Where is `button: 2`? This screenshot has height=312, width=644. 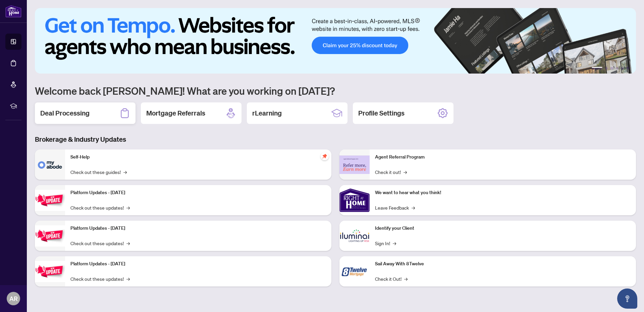 button: 2 is located at coordinates (606, 68).